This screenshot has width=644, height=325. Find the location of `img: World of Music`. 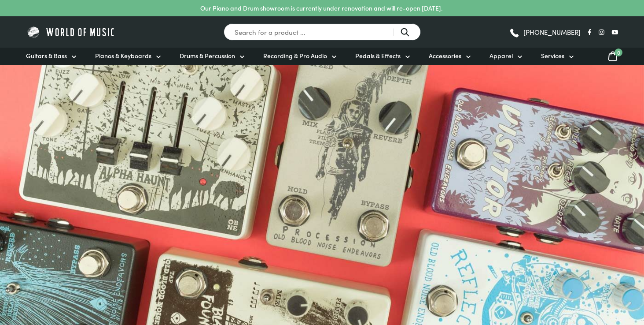

img: World of Music is located at coordinates (71, 32).